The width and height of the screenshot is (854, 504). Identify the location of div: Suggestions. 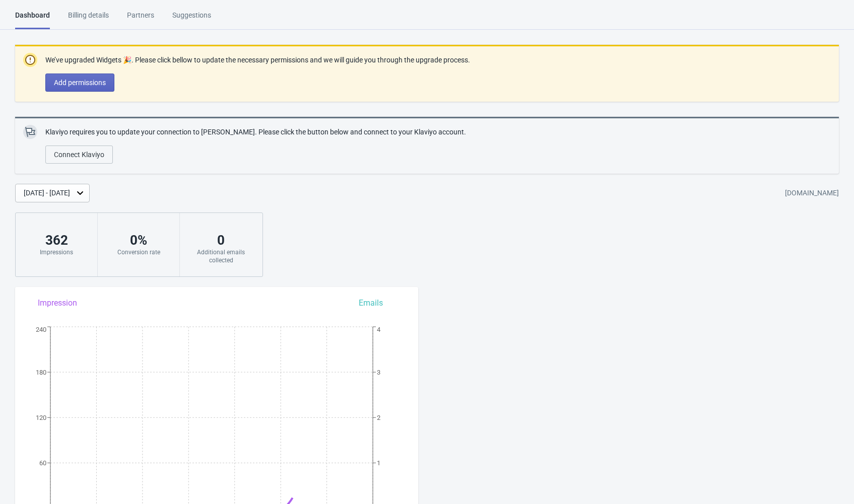
(192, 19).